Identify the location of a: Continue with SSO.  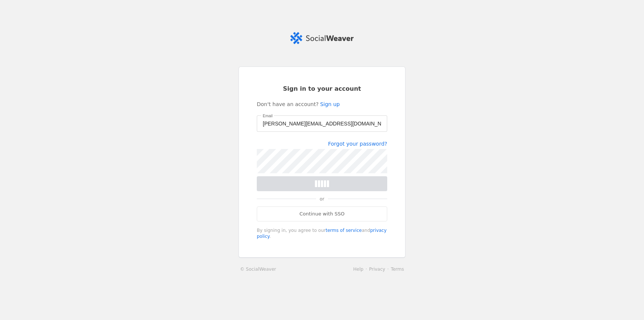
(322, 214).